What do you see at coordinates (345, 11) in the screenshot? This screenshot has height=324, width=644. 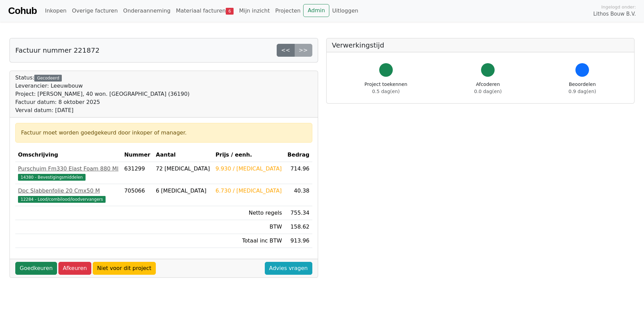 I see `a: Uitloggen` at bounding box center [345, 11].